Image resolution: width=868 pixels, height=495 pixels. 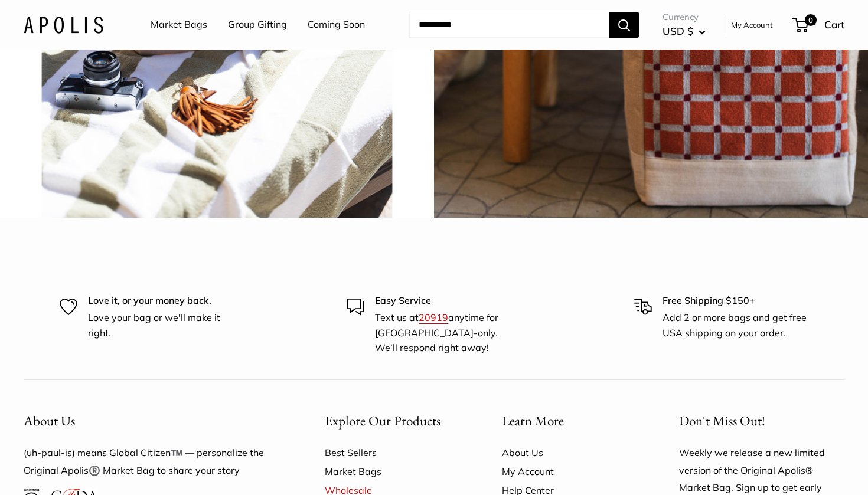 I want to click on p: Love it, or your money back., so click(x=160, y=301).